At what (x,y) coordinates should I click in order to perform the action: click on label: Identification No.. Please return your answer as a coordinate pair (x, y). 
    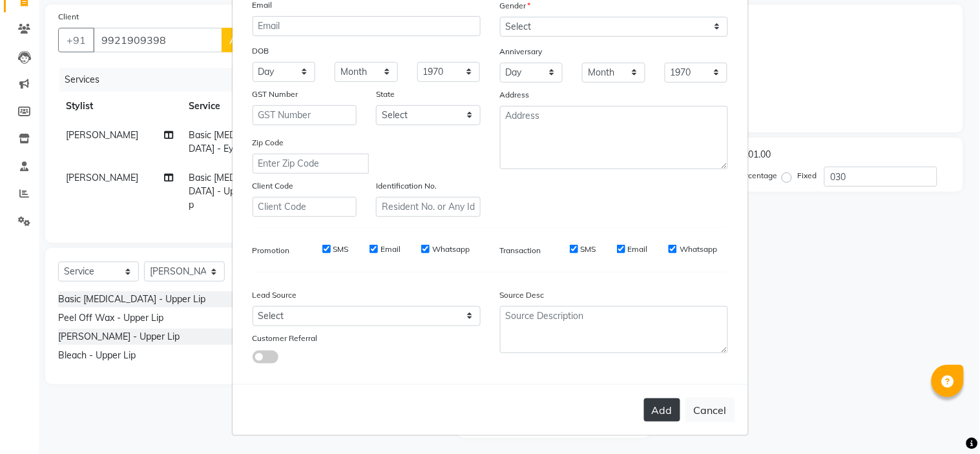
    Looking at the image, I should click on (406, 186).